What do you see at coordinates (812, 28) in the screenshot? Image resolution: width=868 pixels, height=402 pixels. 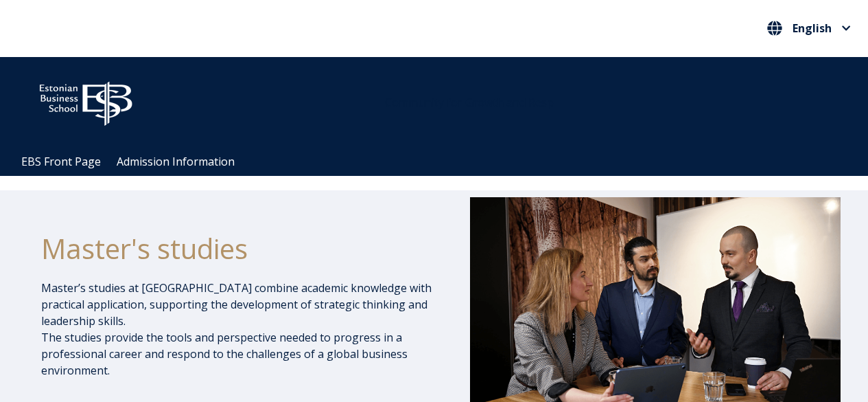 I see `span: English` at bounding box center [812, 28].